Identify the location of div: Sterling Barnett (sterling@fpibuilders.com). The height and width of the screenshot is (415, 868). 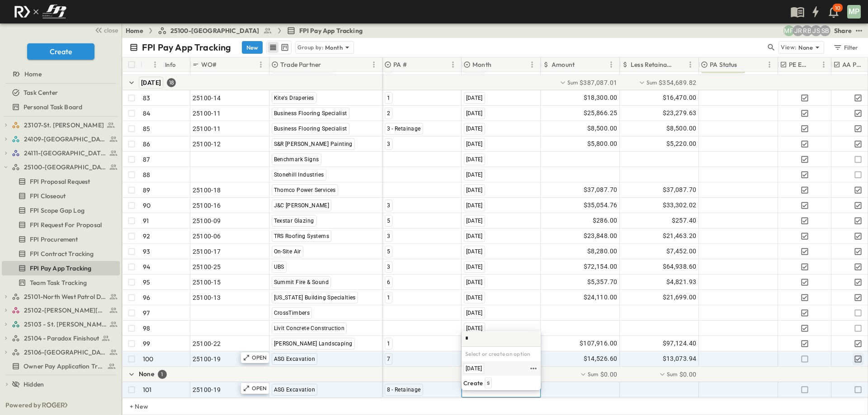
(825, 31).